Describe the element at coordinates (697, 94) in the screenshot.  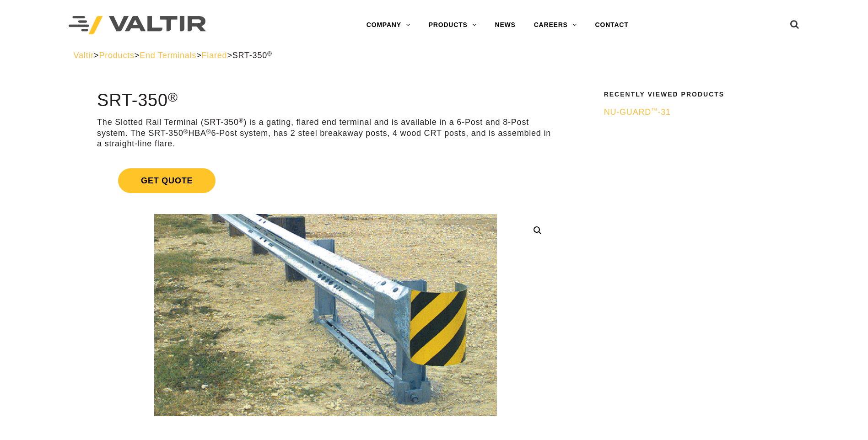
I see `h2: Recently Viewed Products` at that location.